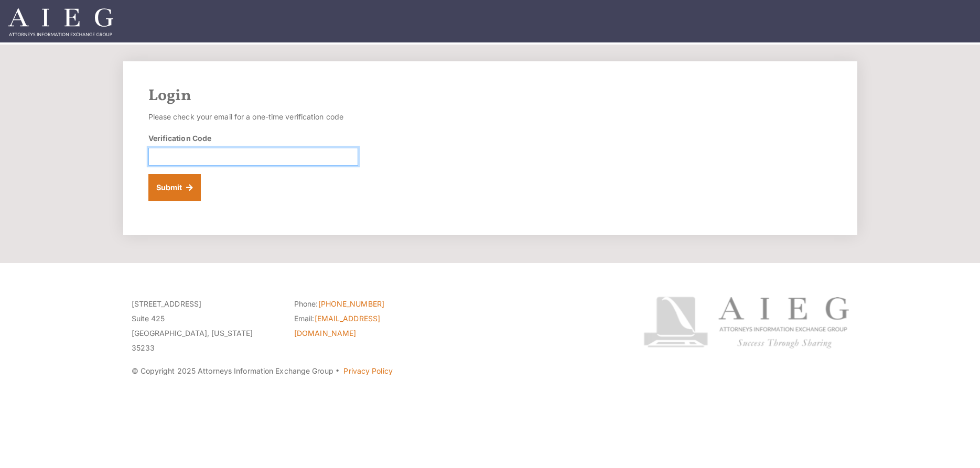  What do you see at coordinates (367, 370) in the screenshot?
I see `a: Privacy Policy` at bounding box center [367, 370].